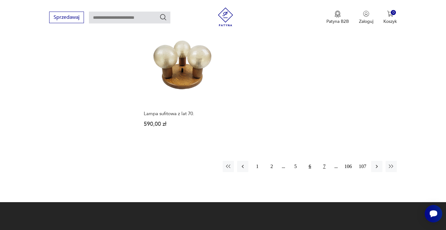 Image resolution: width=446 pixels, height=230 pixels. I want to click on img: Ikonka użytkownika, so click(366, 14).